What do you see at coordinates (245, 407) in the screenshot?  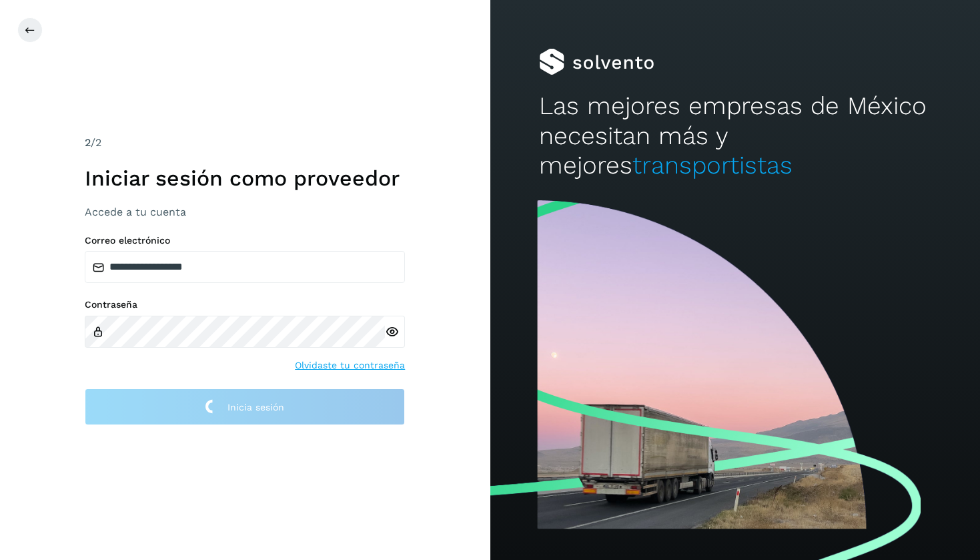 I see `button: Inicia sesión` at bounding box center [245, 407].